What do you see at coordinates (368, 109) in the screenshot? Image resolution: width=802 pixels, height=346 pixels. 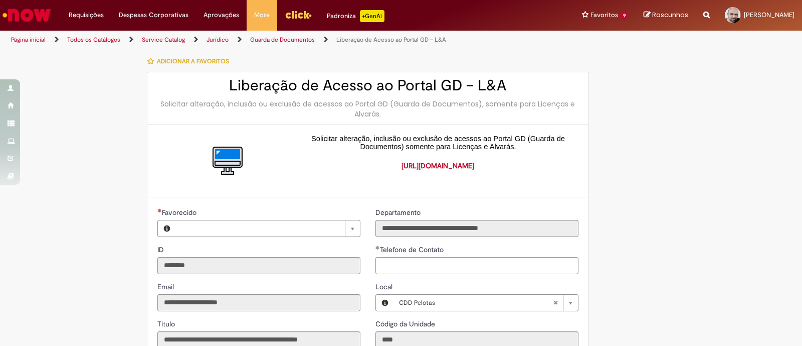 I see `div: Solicitar alteração, inclusão ou exclusão de acessos ao Portal GD (Guarda de Documentos), somente...` at bounding box center [368, 109].